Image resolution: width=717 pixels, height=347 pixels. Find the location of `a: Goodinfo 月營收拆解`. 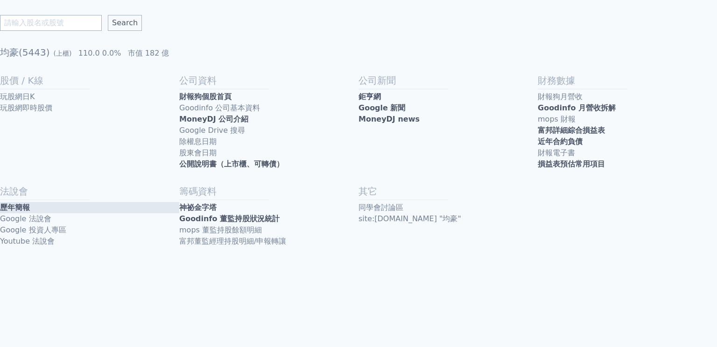

a: Goodinfo 月營收拆解 is located at coordinates (628, 108).